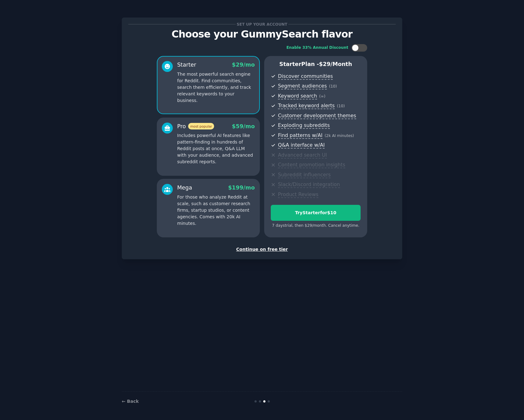 The width and height of the screenshot is (524, 420). I want to click on div: Continue on free tier, so click(262, 249).